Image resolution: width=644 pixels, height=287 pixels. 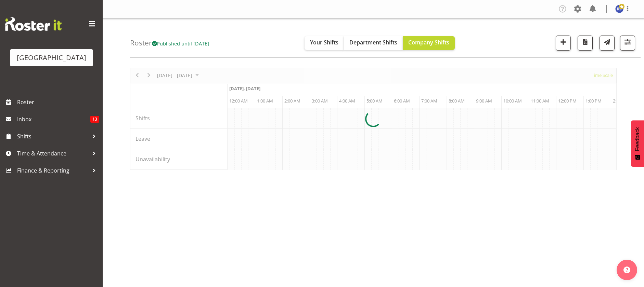 I want to click on button: Company Shifts, so click(x=429, y=43).